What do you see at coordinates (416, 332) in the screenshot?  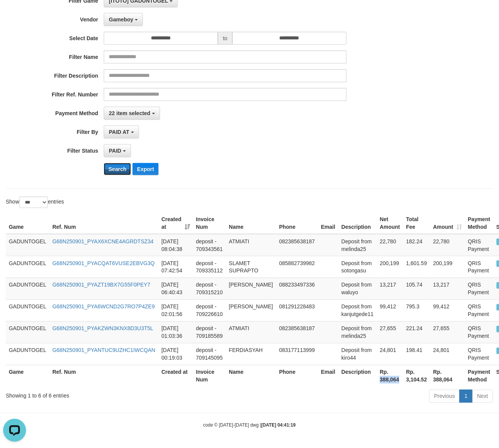 I see `td: 221.24` at bounding box center [416, 332].